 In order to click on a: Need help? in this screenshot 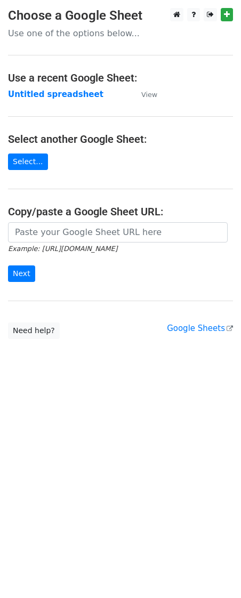, I will do `click(34, 330)`.